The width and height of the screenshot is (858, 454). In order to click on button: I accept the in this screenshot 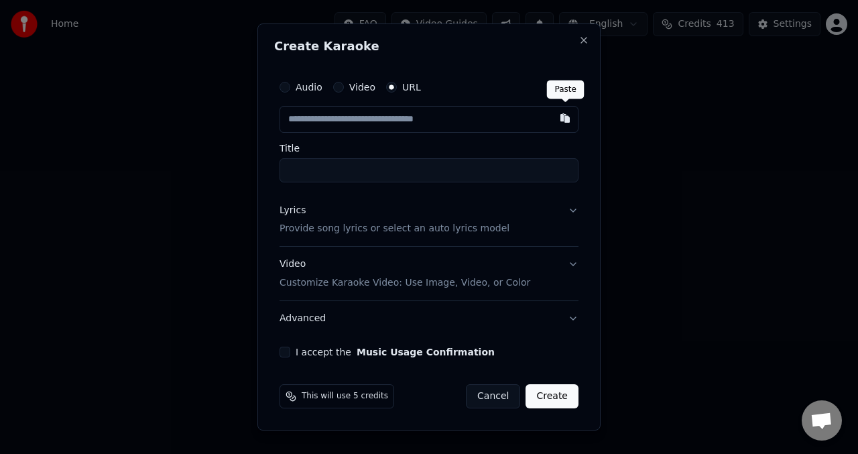, I will do `click(426, 352)`.